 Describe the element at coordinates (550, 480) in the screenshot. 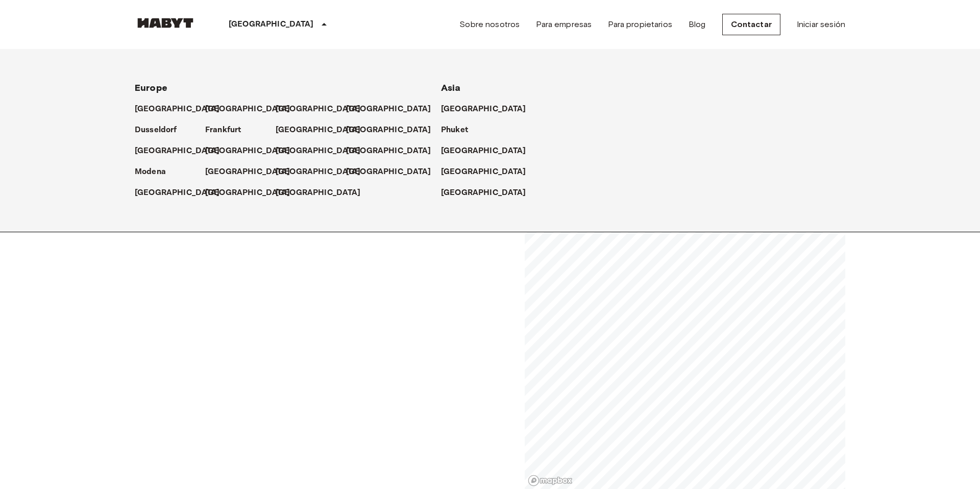

I see `a: Mapbox logo` at that location.